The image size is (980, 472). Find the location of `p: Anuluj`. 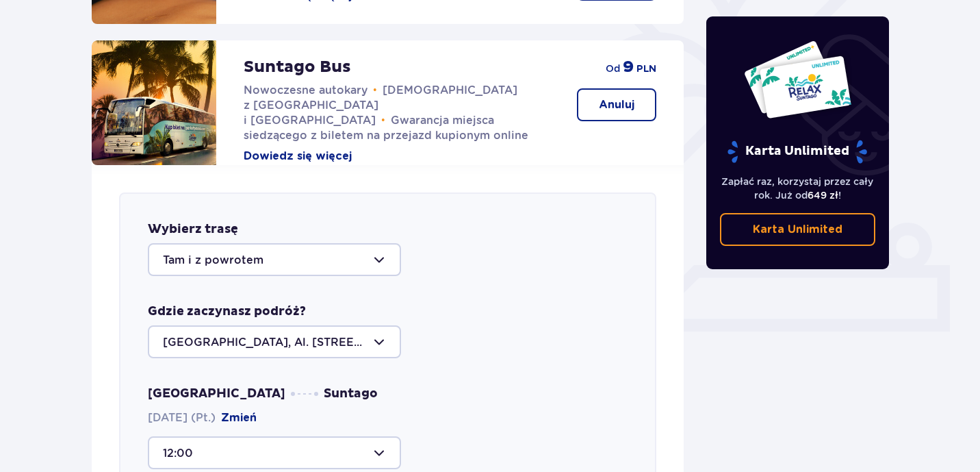

p: Anuluj is located at coordinates (617, 105).